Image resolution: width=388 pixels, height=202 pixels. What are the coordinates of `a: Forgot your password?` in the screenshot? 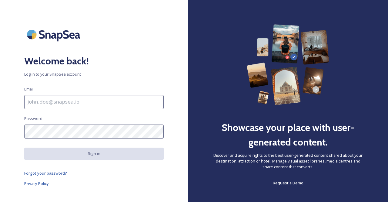 It's located at (94, 173).